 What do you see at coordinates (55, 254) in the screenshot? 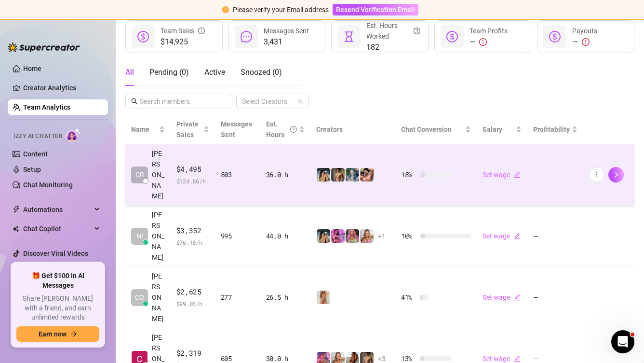
I see `a: Discover Viral Videos` at bounding box center [55, 254].